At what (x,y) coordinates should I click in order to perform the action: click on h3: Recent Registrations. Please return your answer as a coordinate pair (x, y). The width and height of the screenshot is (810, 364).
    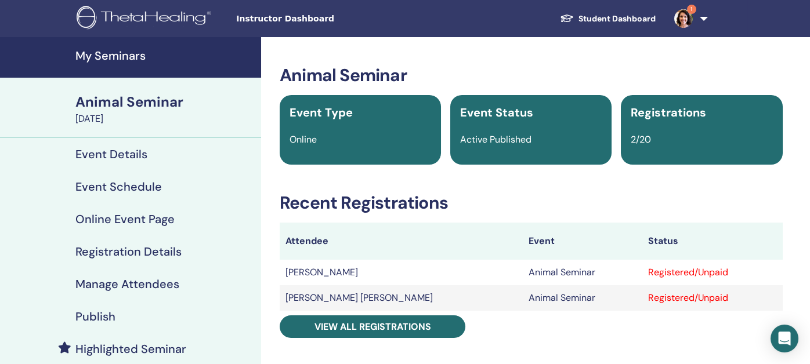
    Looking at the image, I should click on (531, 203).